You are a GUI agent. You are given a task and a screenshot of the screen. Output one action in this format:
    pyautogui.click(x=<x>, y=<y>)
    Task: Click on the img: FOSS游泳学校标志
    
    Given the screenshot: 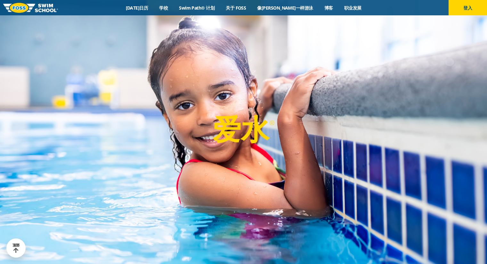 What is the action you would take?
    pyautogui.click(x=30, y=8)
    